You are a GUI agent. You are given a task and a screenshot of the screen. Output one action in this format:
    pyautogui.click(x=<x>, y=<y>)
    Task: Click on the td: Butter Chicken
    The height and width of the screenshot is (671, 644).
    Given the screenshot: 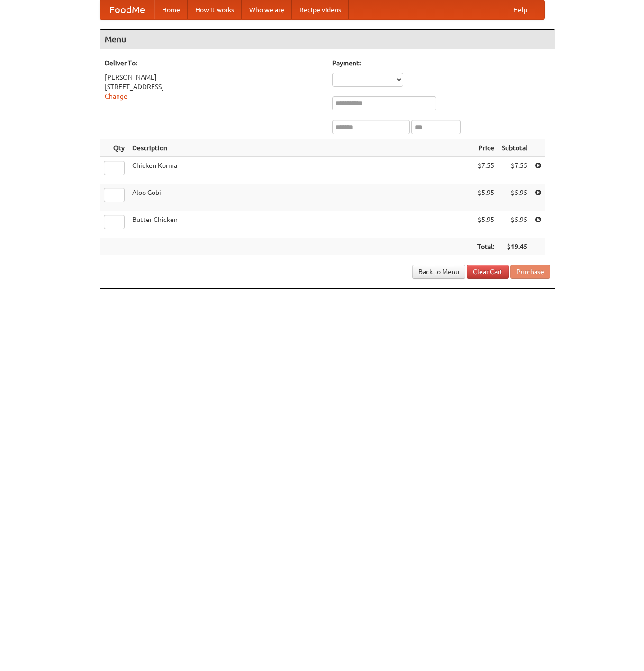 What is the action you would take?
    pyautogui.click(x=301, y=224)
    